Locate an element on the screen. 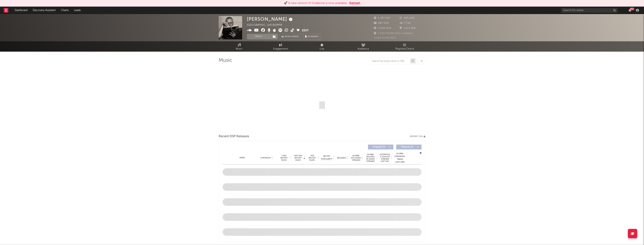 This screenshot has width=644, height=245. span: Spotify Popularity is located at coordinates (327, 158).